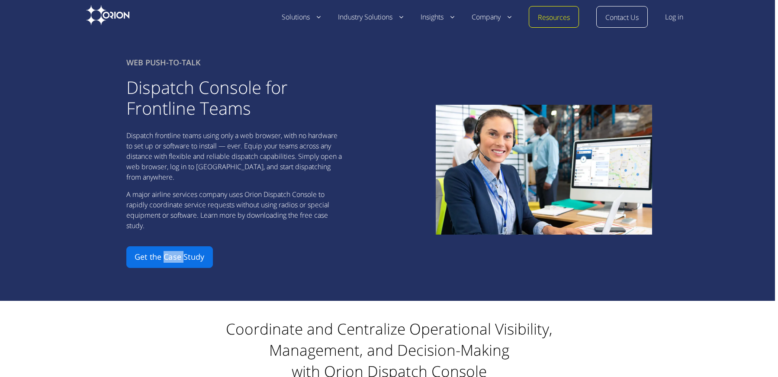  What do you see at coordinates (675, 17) in the screenshot?
I see `a: Log in` at bounding box center [675, 17].